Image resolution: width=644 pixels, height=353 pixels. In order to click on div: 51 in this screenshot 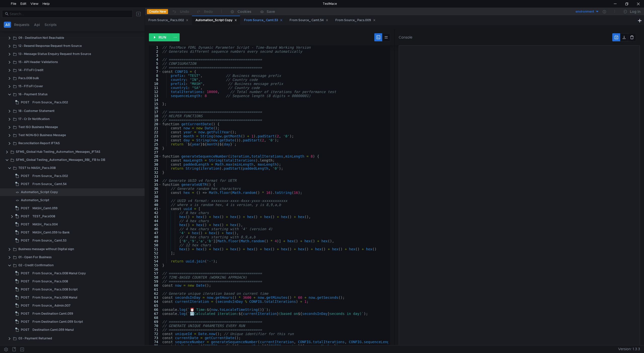, I will do `click(155, 249)`.